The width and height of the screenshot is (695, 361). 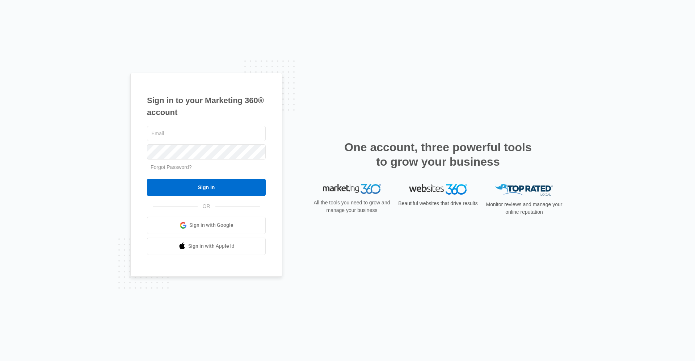 I want to click on img: Top Rated Local, so click(x=524, y=190).